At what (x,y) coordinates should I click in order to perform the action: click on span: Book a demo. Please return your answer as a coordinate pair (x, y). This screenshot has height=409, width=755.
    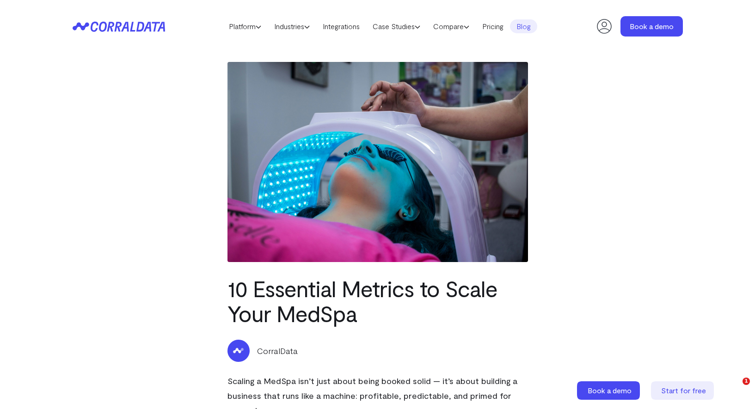
    Looking at the image, I should click on (610, 390).